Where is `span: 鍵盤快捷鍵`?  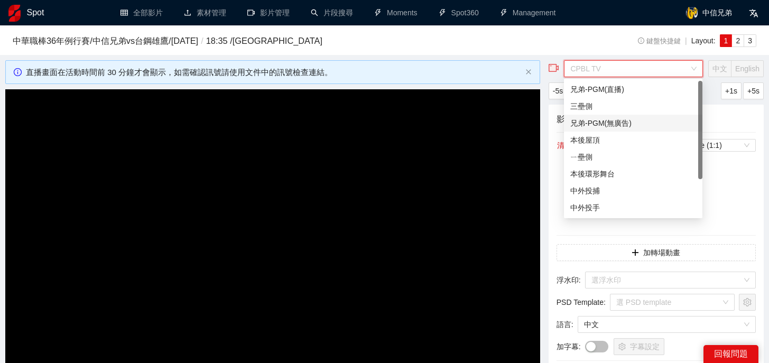 span: 鍵盤快捷鍵 is located at coordinates (659, 41).